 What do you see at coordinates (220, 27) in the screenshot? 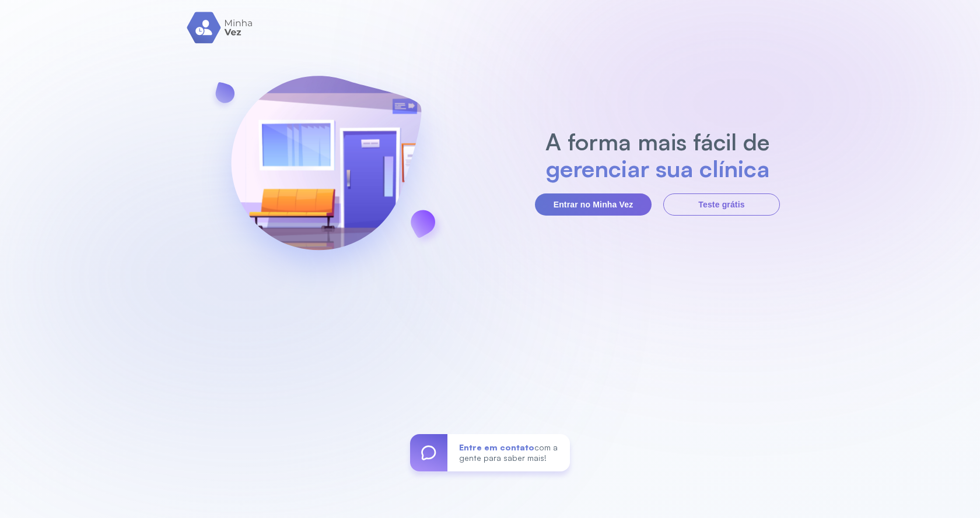
I see `img: logo.svg` at bounding box center [220, 27].